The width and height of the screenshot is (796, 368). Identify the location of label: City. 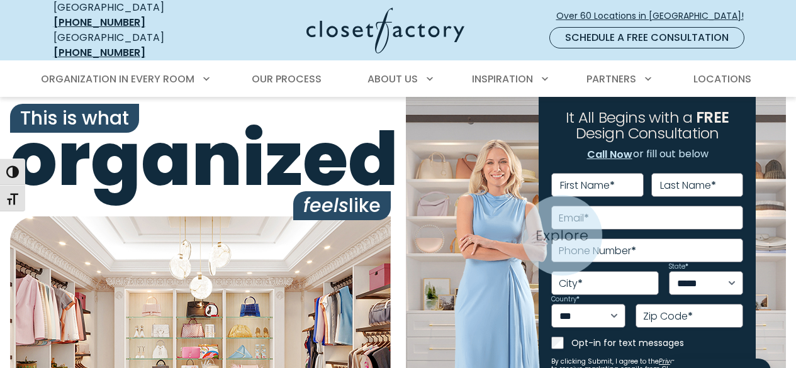
(571, 284).